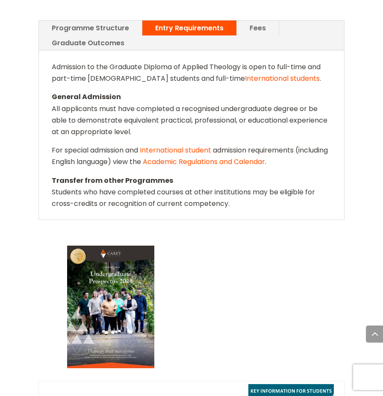  What do you see at coordinates (282, 78) in the screenshot?
I see `a: International students` at bounding box center [282, 78].